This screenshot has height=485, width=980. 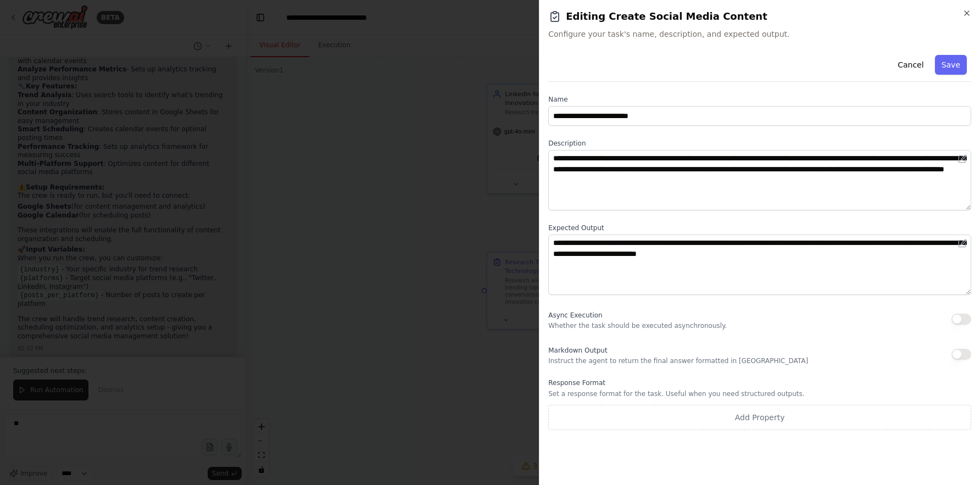 I want to click on label: Name, so click(x=760, y=99).